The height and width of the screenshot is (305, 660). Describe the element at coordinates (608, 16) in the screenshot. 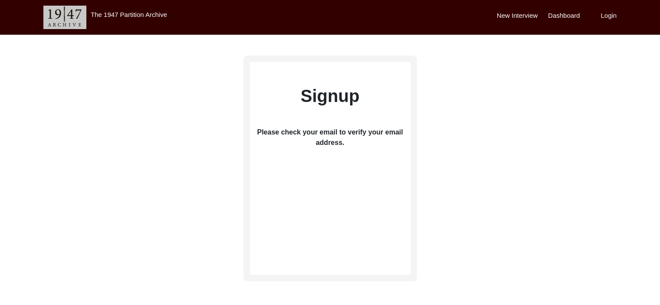

I see `label: Login` at that location.